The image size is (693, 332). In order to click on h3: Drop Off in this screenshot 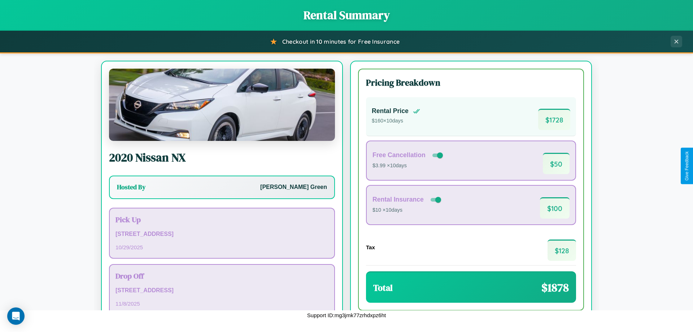, I will do `click(222, 275)`.